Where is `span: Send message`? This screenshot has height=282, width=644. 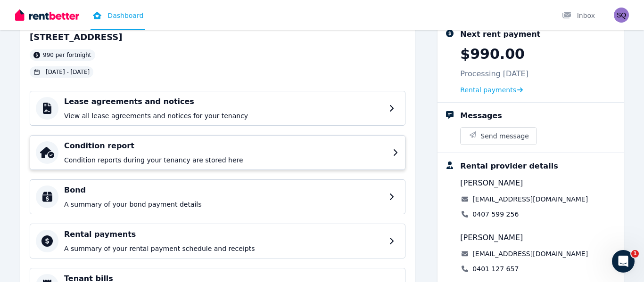
span: Send message is located at coordinates (504, 136).